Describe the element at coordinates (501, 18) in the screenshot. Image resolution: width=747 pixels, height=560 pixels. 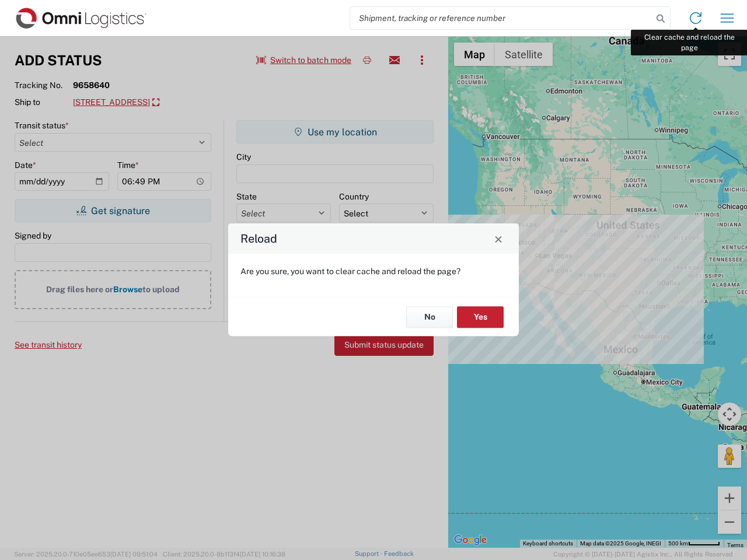
I see `input: Shipment, tracking or reference number` at that location.